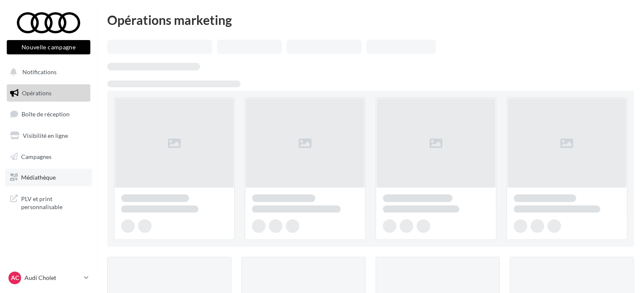  Describe the element at coordinates (37, 93) in the screenshot. I see `span: Opérations` at that location.